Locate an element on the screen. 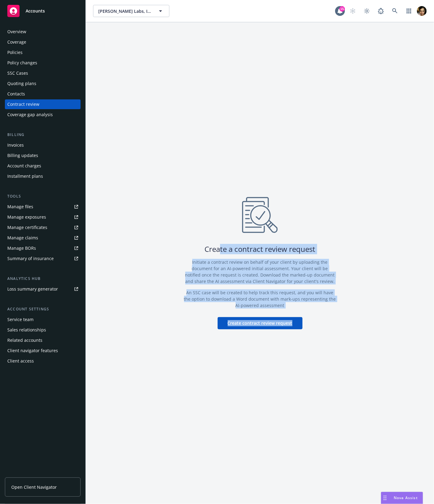 The width and height of the screenshot is (434, 504). span: Accounts is located at coordinates (35, 11).